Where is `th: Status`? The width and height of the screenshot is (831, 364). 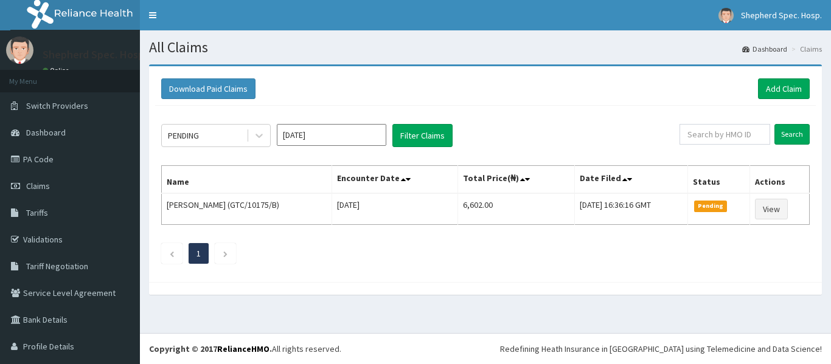
th: Status is located at coordinates (719, 180).